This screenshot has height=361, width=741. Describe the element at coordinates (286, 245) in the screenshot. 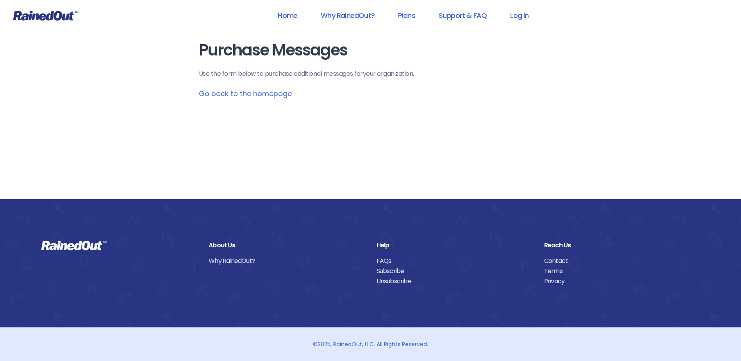

I see `div: About Us` at that location.